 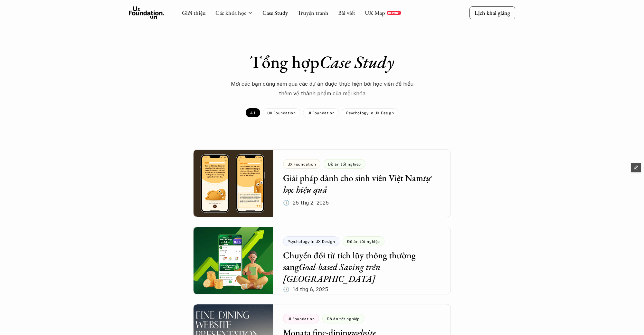 I want to click on p: Lịch khai giảng, so click(x=492, y=13).